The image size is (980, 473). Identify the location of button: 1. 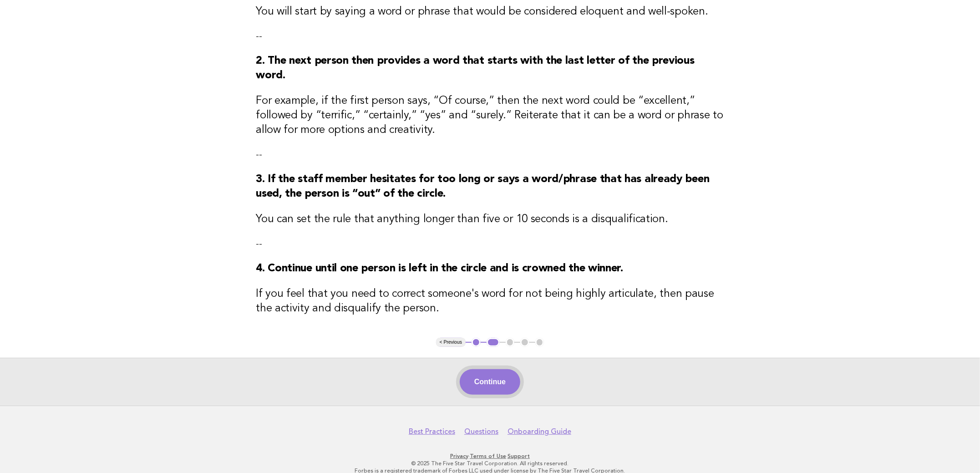
(476, 342).